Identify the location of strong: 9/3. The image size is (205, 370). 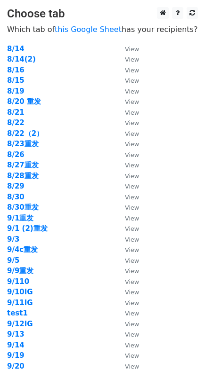
(13, 240).